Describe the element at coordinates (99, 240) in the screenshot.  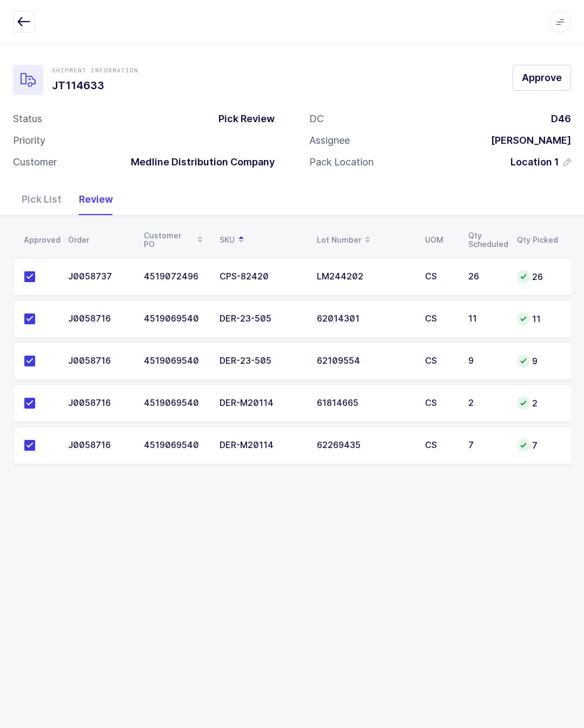
I see `div: Order` at that location.